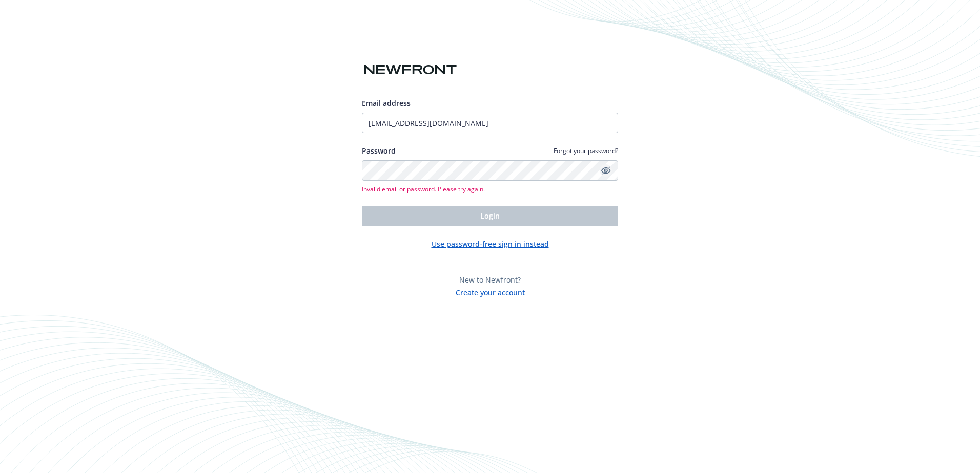 This screenshot has height=473, width=980. Describe the element at coordinates (490, 123) in the screenshot. I see `input: Enter your email` at that location.